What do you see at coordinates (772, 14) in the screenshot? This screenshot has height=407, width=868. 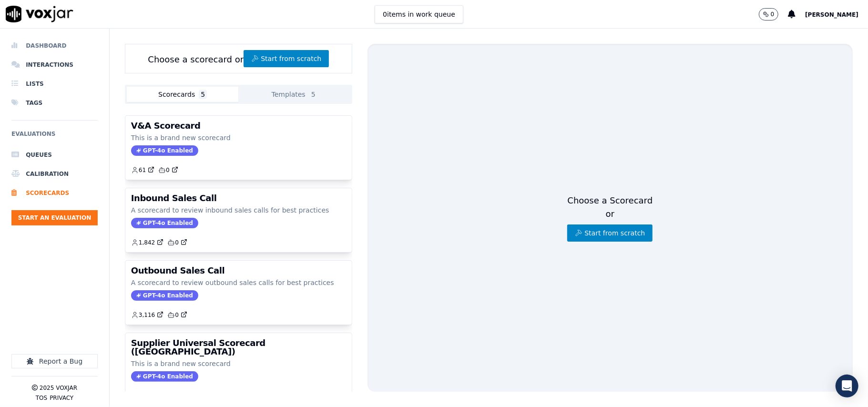 I see `p: 0` at bounding box center [772, 14].